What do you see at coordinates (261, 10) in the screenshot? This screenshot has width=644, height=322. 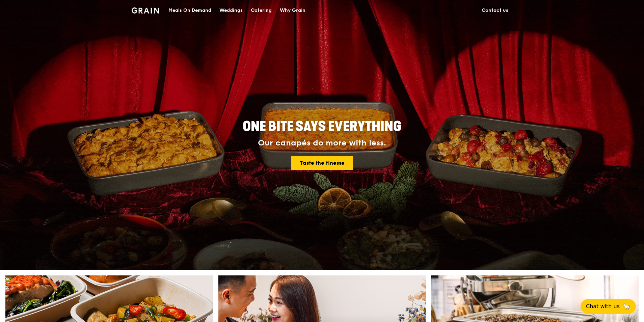 I see `a: Catering` at bounding box center [261, 10].